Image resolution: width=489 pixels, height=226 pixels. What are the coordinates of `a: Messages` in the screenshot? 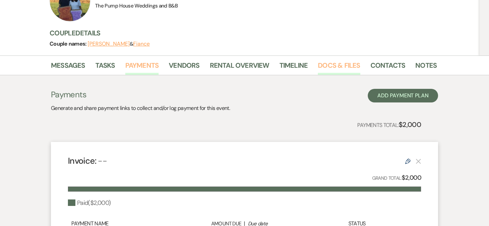 It's located at (68, 67).